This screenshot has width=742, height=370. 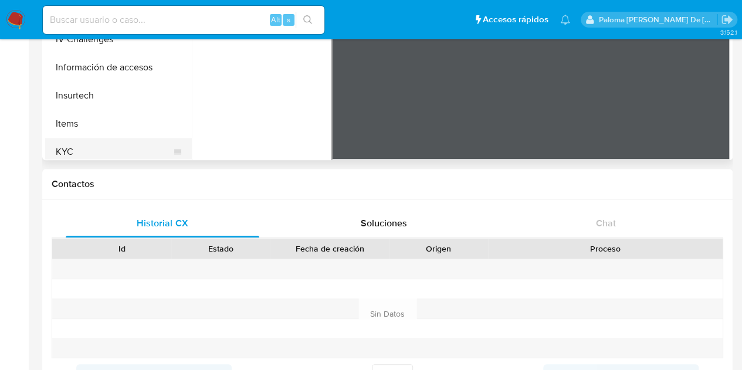 I want to click on span: Chat, so click(x=606, y=223).